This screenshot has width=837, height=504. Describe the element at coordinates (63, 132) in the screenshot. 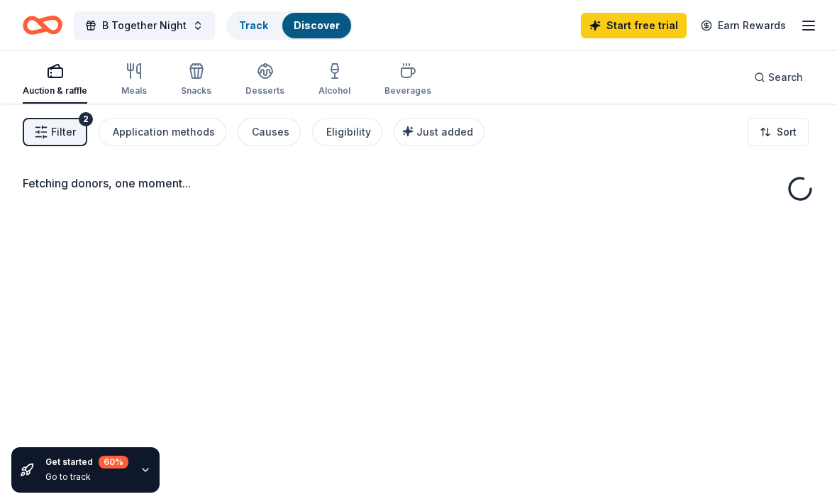

I see `span: Filter` at that location.